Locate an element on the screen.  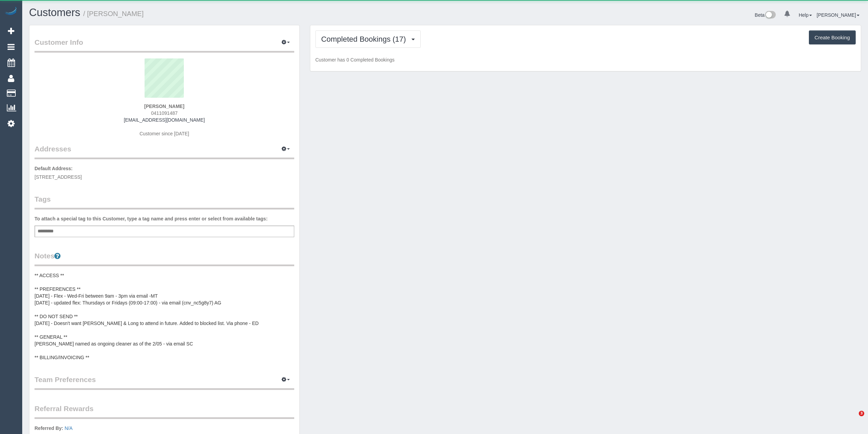
a: Customers is located at coordinates (55, 12).